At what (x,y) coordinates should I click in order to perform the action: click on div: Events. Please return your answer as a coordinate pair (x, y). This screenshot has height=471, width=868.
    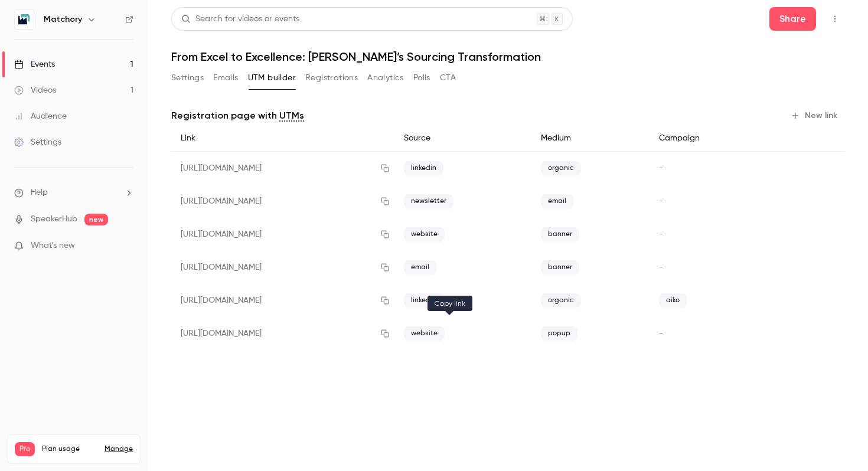
    Looking at the image, I should click on (34, 64).